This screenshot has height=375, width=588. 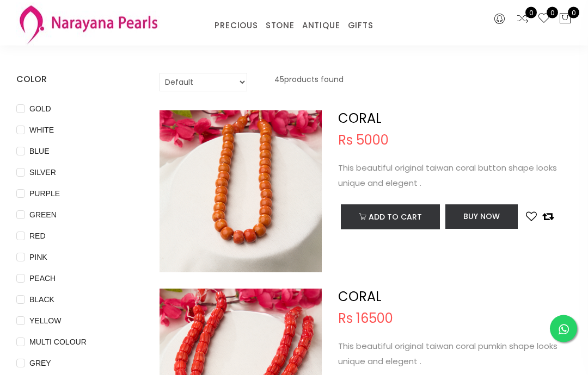 I want to click on span: Rs 5000, so click(x=363, y=141).